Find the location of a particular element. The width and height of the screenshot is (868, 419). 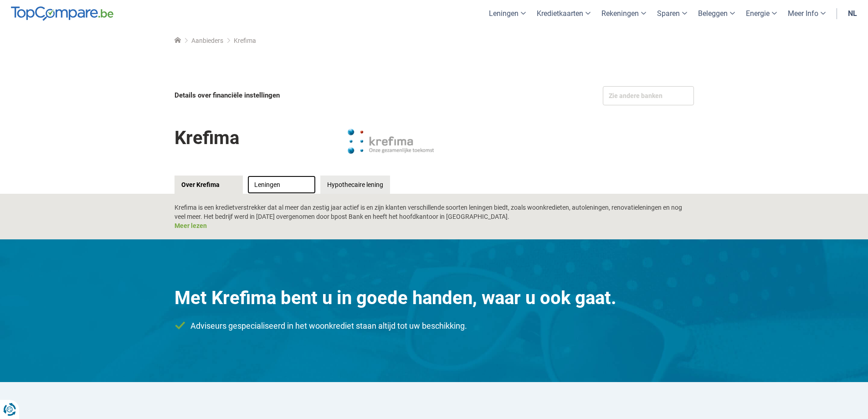

a: Over Krefima is located at coordinates (209, 185).